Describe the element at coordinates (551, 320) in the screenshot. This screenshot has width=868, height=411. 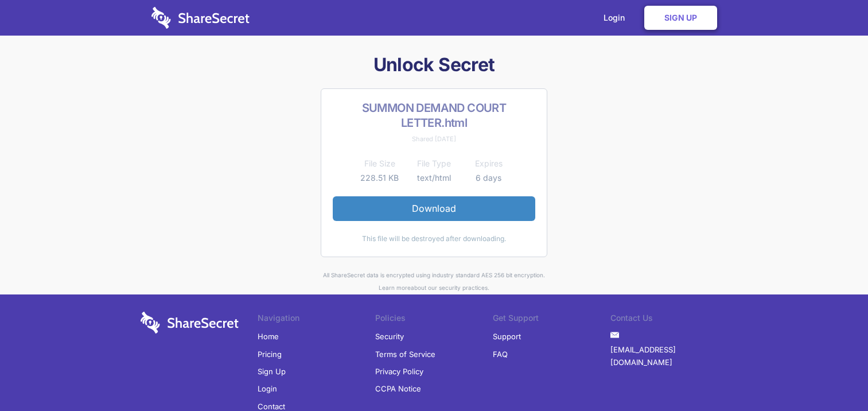
I see `li: Get Support` at that location.